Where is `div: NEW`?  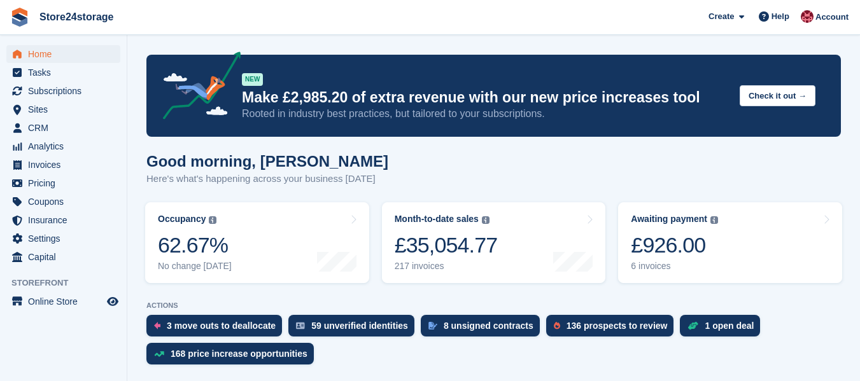 div: NEW is located at coordinates (252, 80).